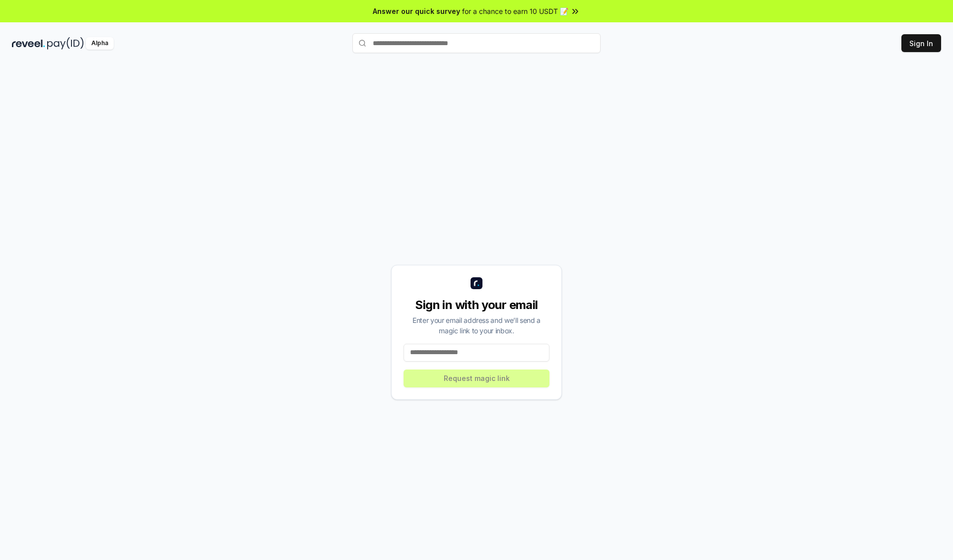 Image resolution: width=953 pixels, height=560 pixels. What do you see at coordinates (476, 283) in the screenshot?
I see `img: logo_small` at bounding box center [476, 283].